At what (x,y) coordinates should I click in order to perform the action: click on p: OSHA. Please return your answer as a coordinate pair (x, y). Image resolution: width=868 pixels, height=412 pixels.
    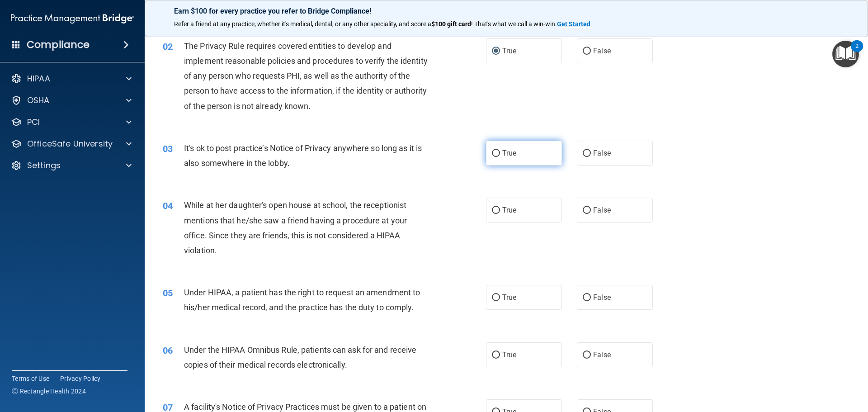
    Looking at the image, I should click on (39, 100).